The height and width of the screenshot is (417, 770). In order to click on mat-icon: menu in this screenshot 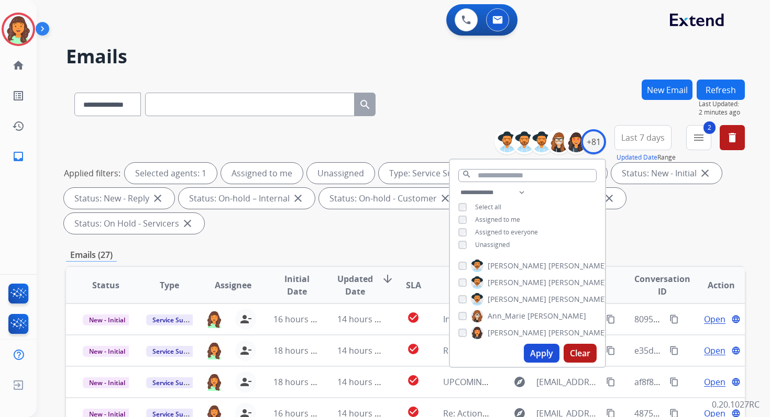, I will do `click(699, 138)`.